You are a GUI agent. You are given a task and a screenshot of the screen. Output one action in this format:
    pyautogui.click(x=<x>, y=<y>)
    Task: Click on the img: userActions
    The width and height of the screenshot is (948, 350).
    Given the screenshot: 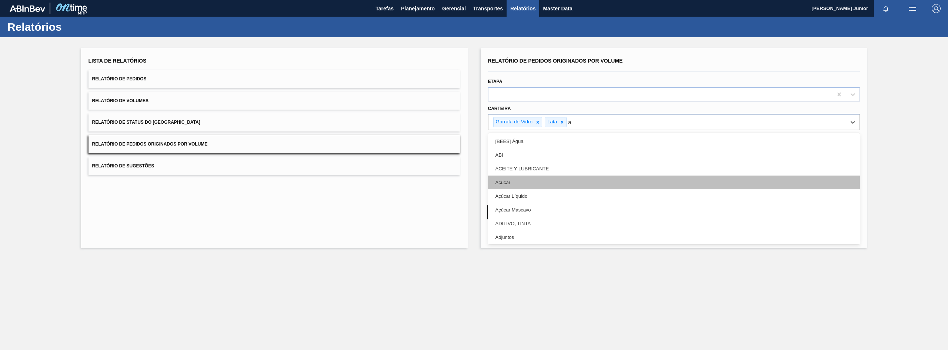 What is the action you would take?
    pyautogui.click(x=912, y=9)
    